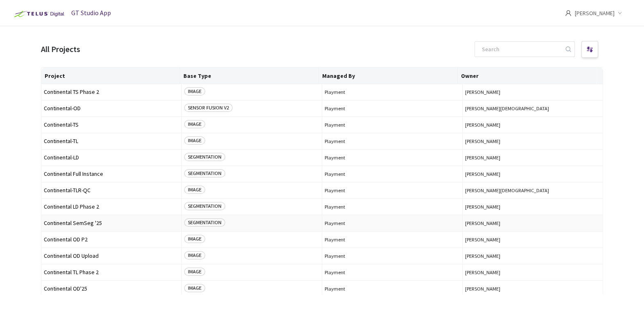  What do you see at coordinates (111, 272) in the screenshot?
I see `span: Continental TL Phase 2` at bounding box center [111, 272].